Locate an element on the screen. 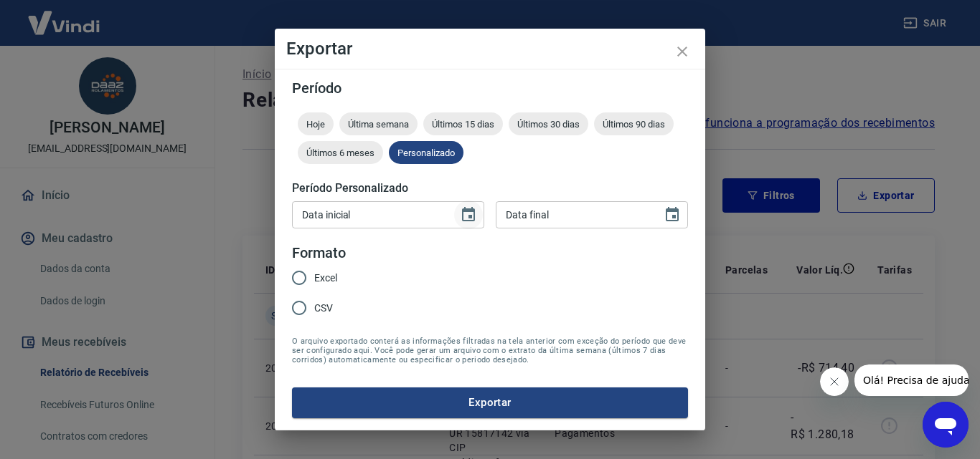 This screenshot has height=459, width=980. button: close is located at coordinates (682, 52).